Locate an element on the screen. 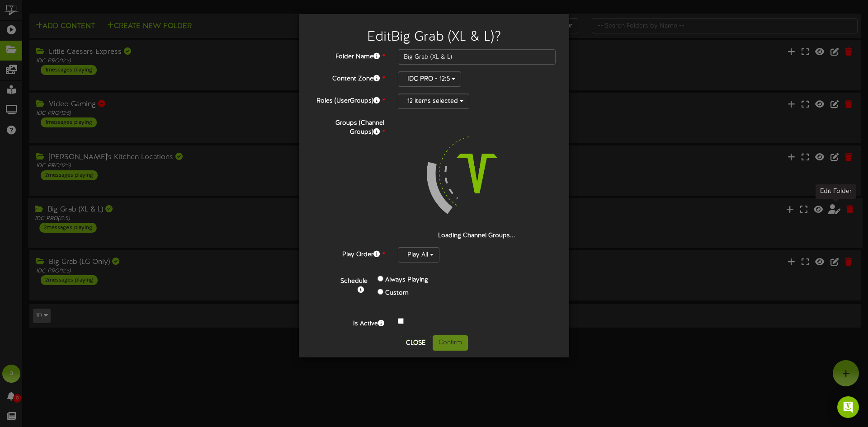 The image size is (868, 427). b: Schedule is located at coordinates (354, 281).